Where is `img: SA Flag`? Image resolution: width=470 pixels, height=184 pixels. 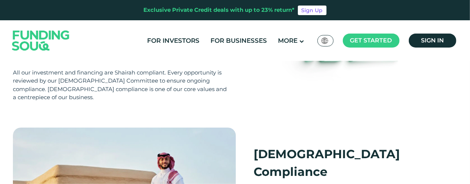
img: SA Flag is located at coordinates (325, 41).